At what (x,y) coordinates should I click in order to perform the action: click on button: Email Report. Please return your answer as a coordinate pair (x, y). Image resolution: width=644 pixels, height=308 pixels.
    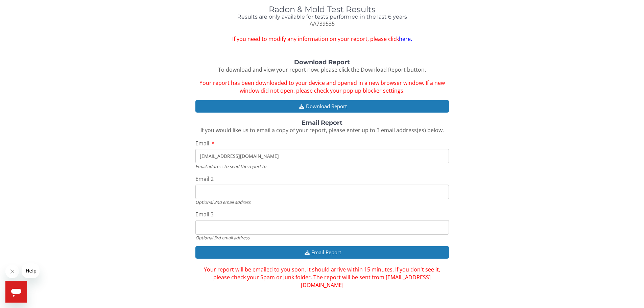
    Looking at the image, I should click on (322, 252).